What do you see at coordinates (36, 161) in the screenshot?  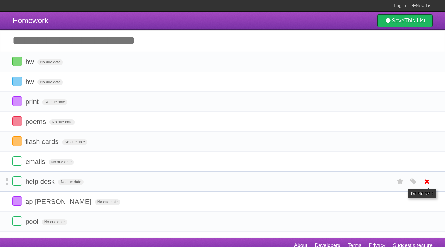 I see `span: emails` at bounding box center [36, 161].